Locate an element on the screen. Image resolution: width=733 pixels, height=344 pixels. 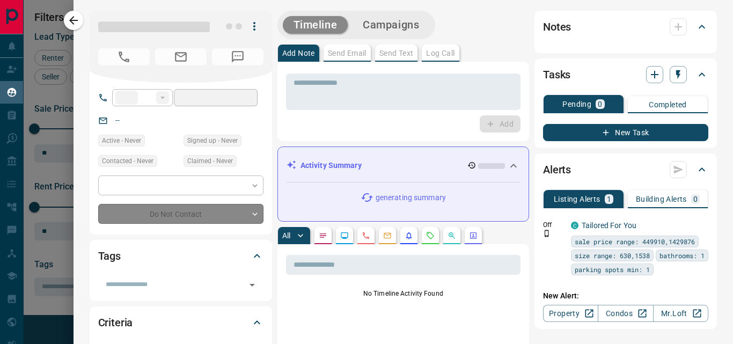
h2: Criteria is located at coordinates (115, 323).